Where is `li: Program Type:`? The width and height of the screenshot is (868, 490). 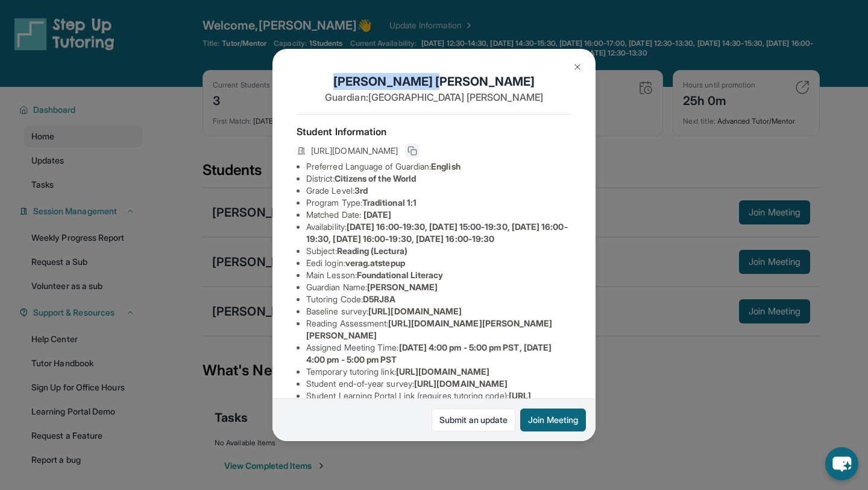
li: Program Type: is located at coordinates (439, 203).